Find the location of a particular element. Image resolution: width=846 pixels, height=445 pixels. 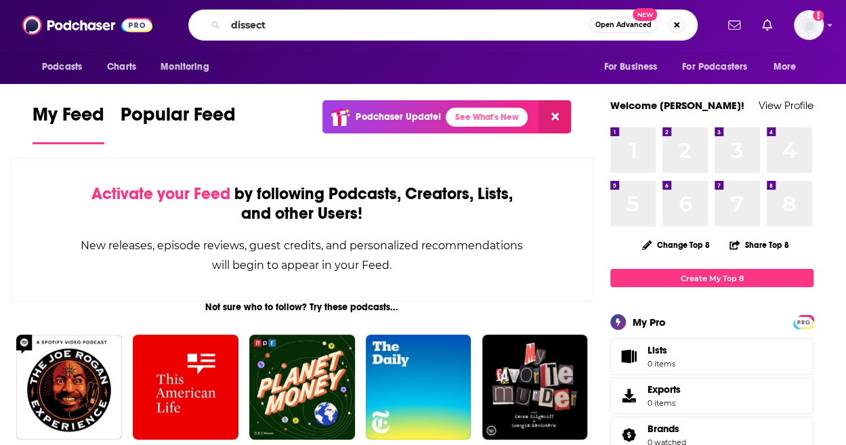

a: My Favorite Murder with Karen Kilgariff and Georgia Hardstark is located at coordinates (535, 387).